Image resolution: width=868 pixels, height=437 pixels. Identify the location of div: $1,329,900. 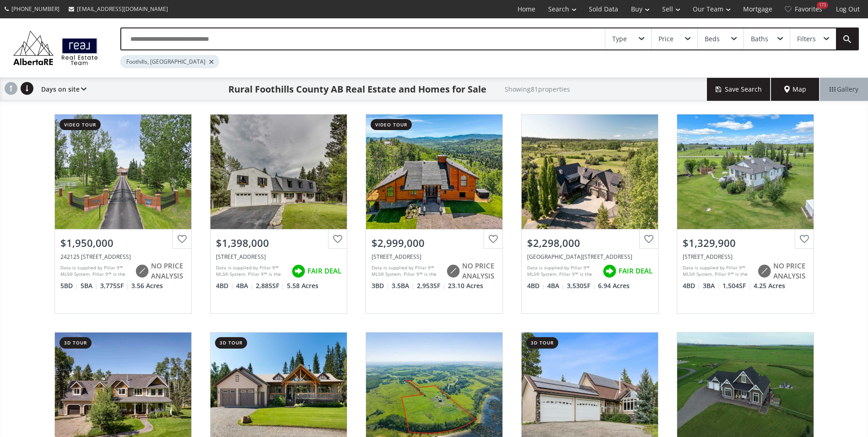
(745, 243).